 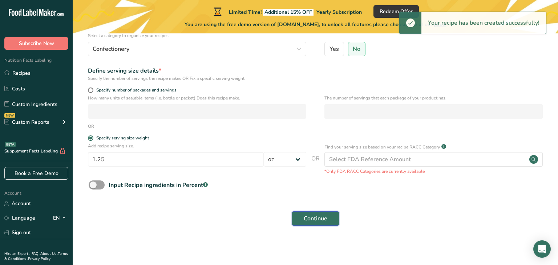 What do you see at coordinates (20, 218) in the screenshot?
I see `a: Language` at bounding box center [20, 218].